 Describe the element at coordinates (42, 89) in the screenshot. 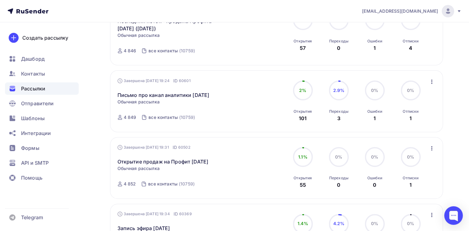

I see `a: Рассылки` at that location.